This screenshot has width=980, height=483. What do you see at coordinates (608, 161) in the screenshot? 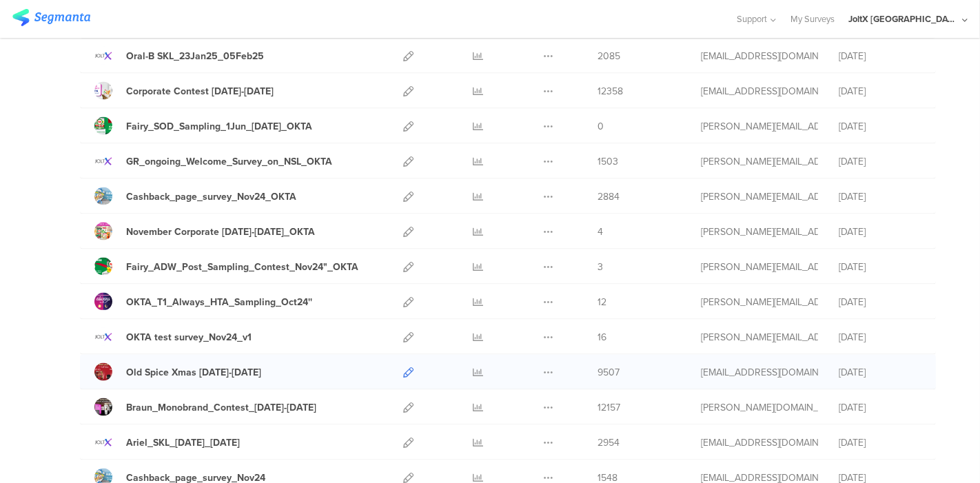
I see `span: 1503` at bounding box center [608, 161].